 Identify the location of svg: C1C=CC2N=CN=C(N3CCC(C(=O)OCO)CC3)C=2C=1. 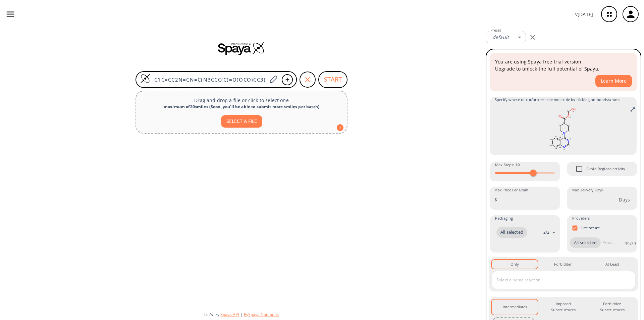
(563, 129).